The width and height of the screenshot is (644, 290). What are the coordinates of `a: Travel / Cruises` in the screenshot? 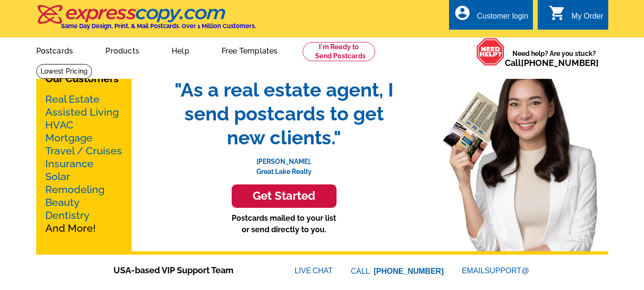 It's located at (84, 150).